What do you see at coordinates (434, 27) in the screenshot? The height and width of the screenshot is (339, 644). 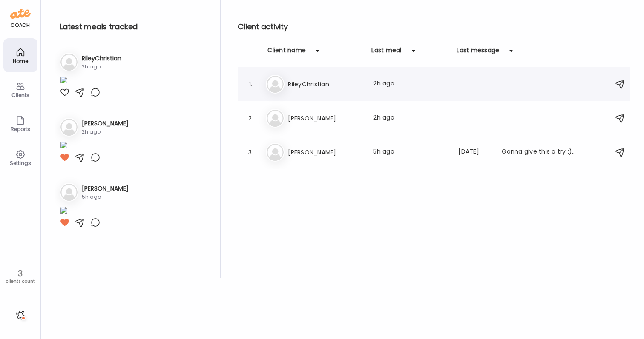 I see `h2: Client activity` at bounding box center [434, 27].